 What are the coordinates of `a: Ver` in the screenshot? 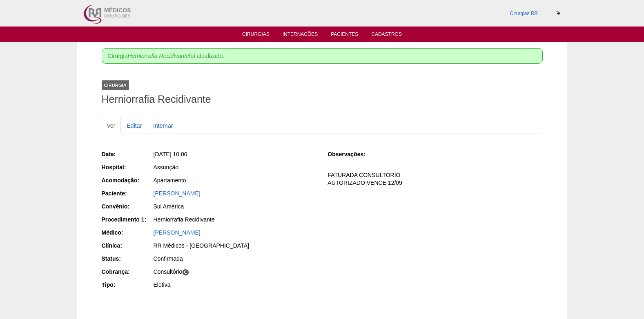 It's located at (111, 126).